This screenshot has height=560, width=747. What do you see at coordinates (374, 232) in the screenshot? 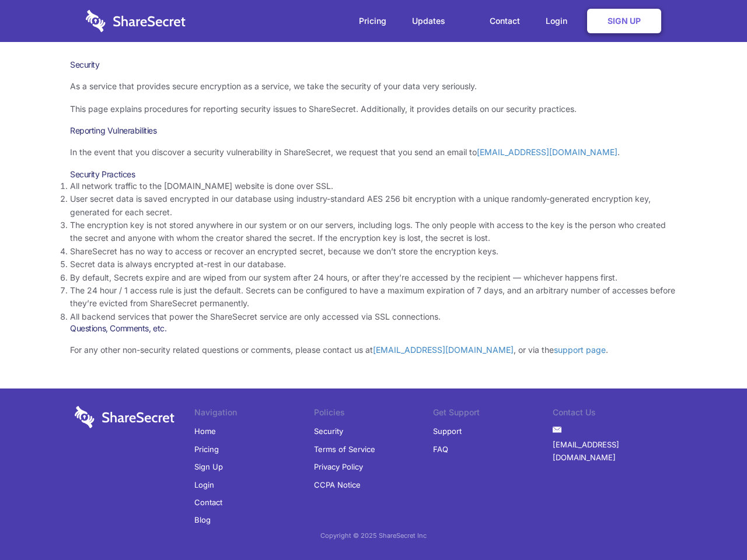
I see `li: The encryption key is not stored anywhere in our system or on our servers, including logs. The on...` at bounding box center [374, 232].